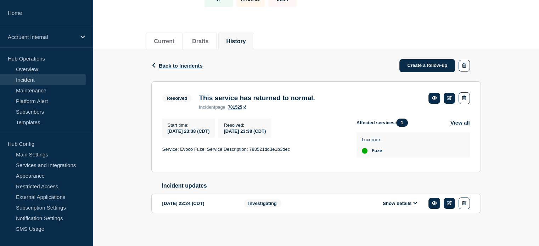  I want to click on p: page, so click(212, 107).